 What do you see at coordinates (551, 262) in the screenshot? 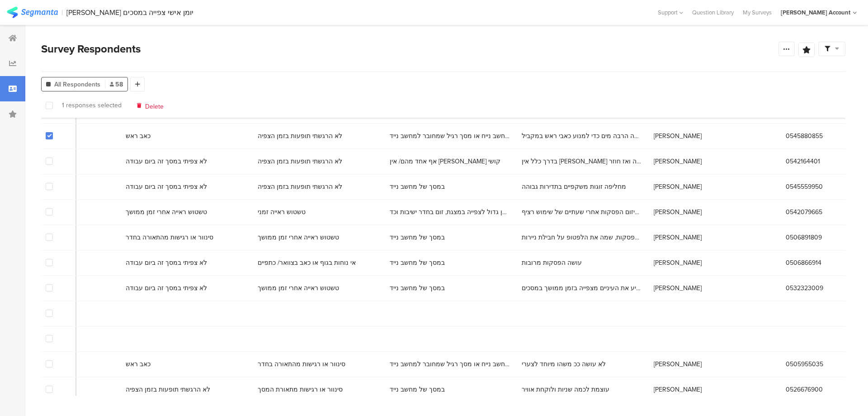
I see `span: עושה הפסקות מרובות` at bounding box center [551, 262].